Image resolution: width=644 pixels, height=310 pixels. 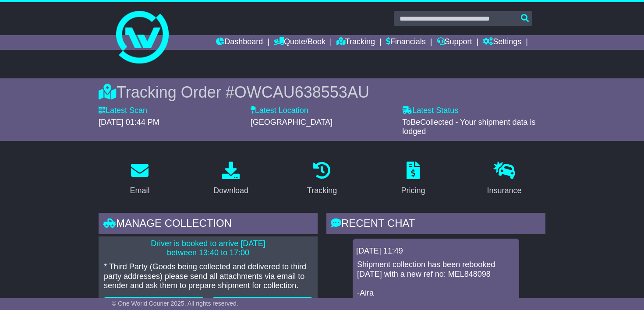 What do you see at coordinates (300, 43) in the screenshot?
I see `a: Quote/Book` at bounding box center [300, 43].